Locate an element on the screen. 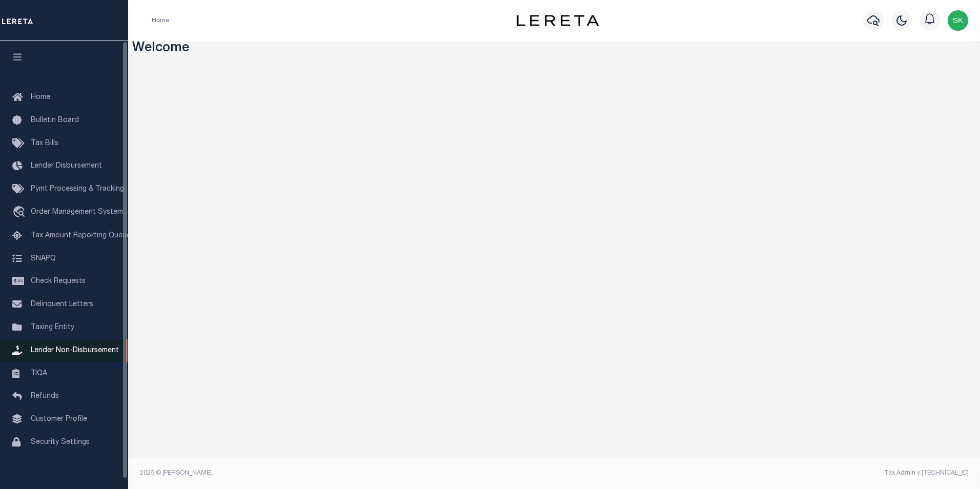 The image size is (980, 489). span: Delinquent Letters is located at coordinates (62, 304).